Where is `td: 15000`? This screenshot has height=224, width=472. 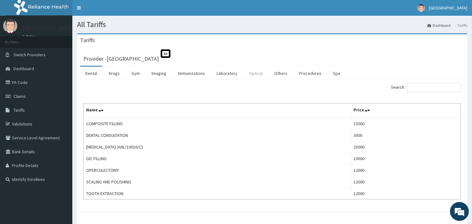
td: 15000 is located at coordinates (406, 124).